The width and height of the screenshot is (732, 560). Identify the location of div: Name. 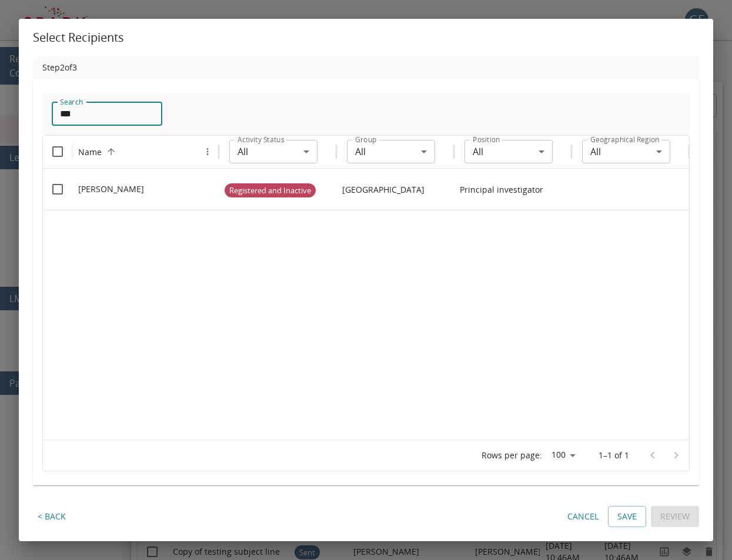
(90, 152).